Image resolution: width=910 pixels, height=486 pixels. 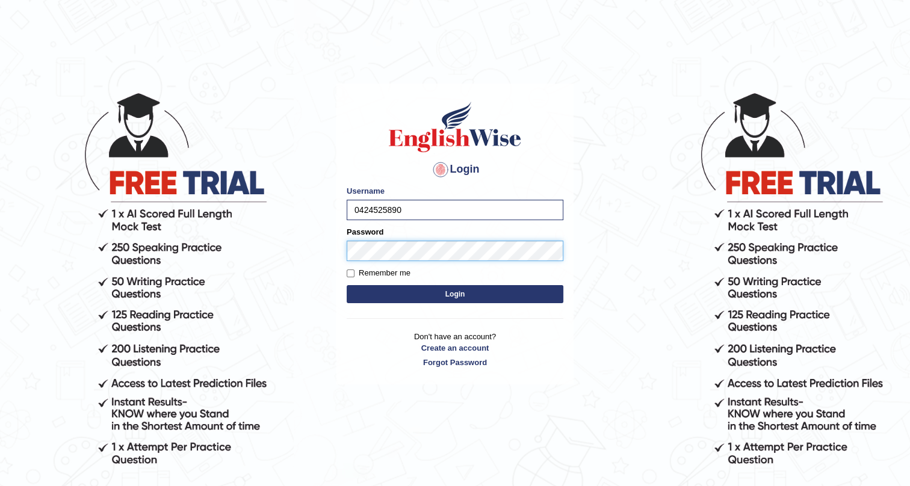 I want to click on label: Password, so click(x=365, y=232).